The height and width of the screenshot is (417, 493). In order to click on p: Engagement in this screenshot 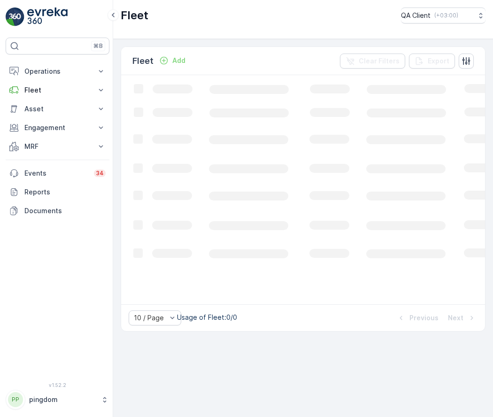, I will do `click(57, 128)`.